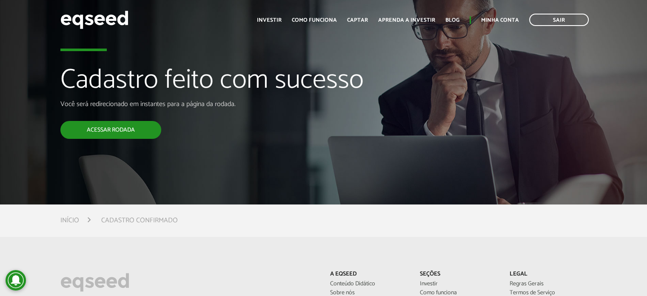 The height and width of the screenshot is (296, 647). Describe the element at coordinates (111, 130) in the screenshot. I see `a: Acessar rodada` at that location.